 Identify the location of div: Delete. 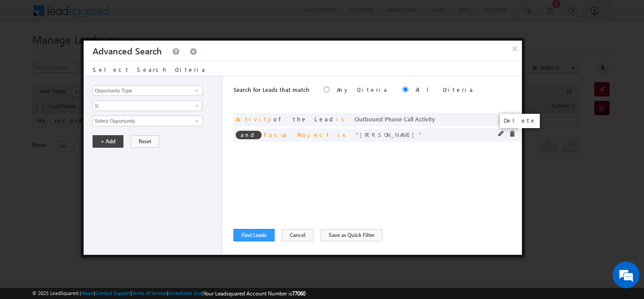
(520, 121).